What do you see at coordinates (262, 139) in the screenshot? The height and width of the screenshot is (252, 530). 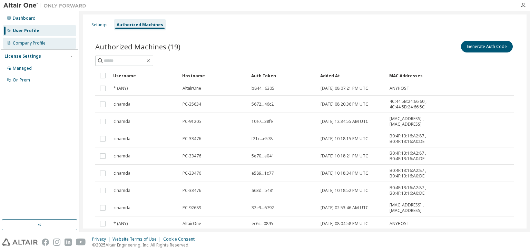 I see `span: f21c...e578` at bounding box center [262, 139].